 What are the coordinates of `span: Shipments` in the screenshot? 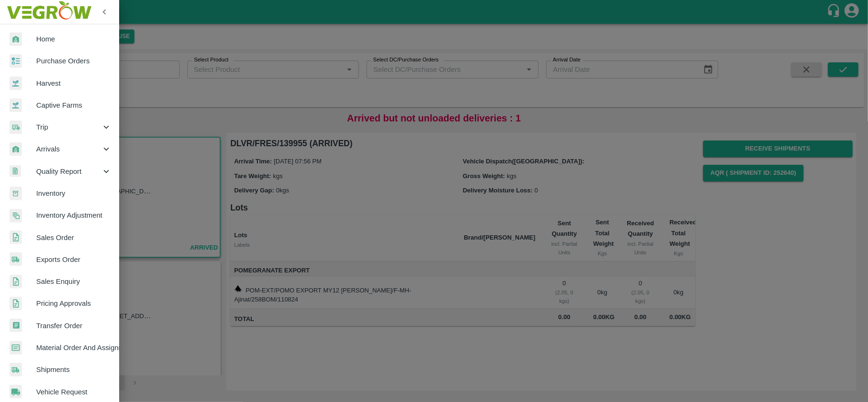 It's located at (74, 370).